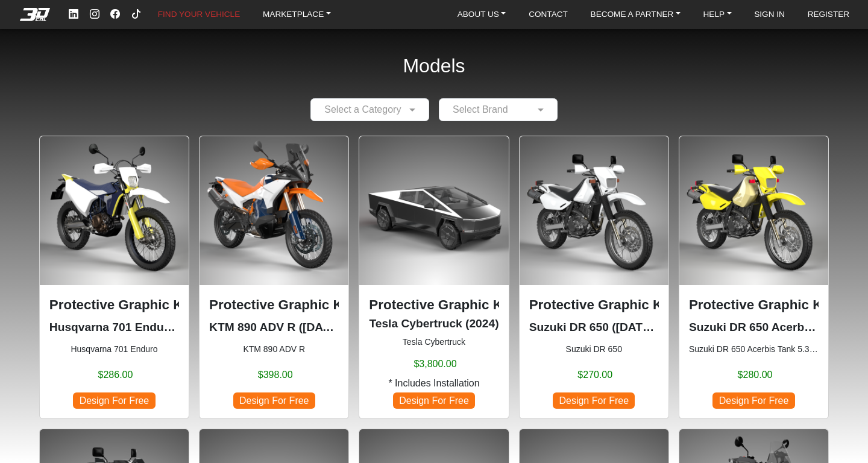 The height and width of the screenshot is (463, 868). I want to click on a: SIGN IN, so click(769, 14).